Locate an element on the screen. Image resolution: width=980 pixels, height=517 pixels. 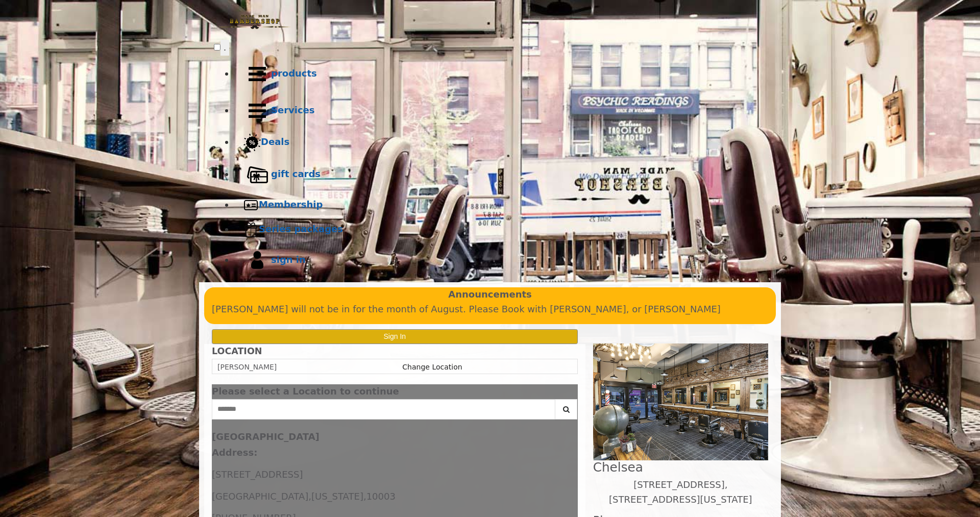
img: Gift cards is located at coordinates (257, 175).